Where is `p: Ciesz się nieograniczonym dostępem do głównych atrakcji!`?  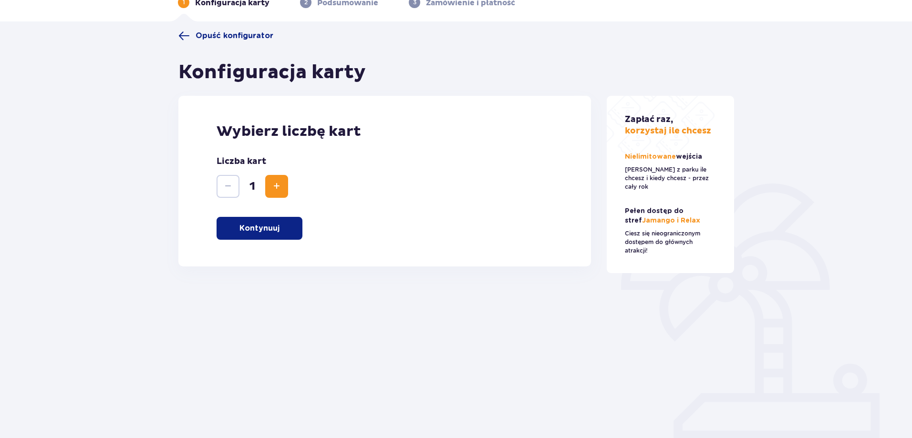 p: Ciesz się nieograniczonym dostępem do głównych atrakcji! is located at coordinates (671, 242).